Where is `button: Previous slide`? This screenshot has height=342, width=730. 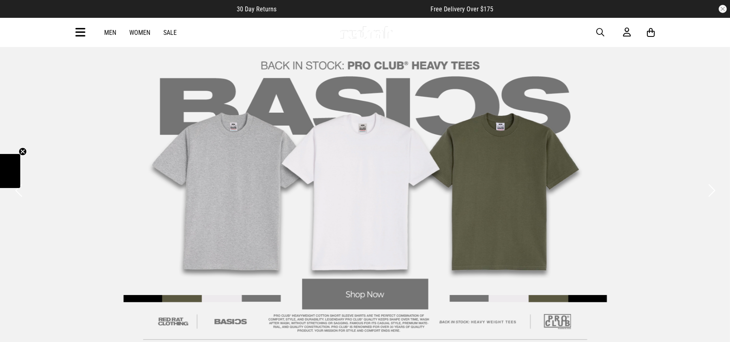 button: Previous slide is located at coordinates (18, 191).